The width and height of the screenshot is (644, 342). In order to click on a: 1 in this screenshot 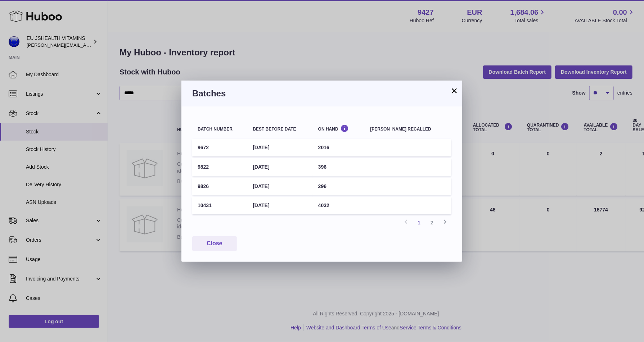, I will do `click(419, 223)`.